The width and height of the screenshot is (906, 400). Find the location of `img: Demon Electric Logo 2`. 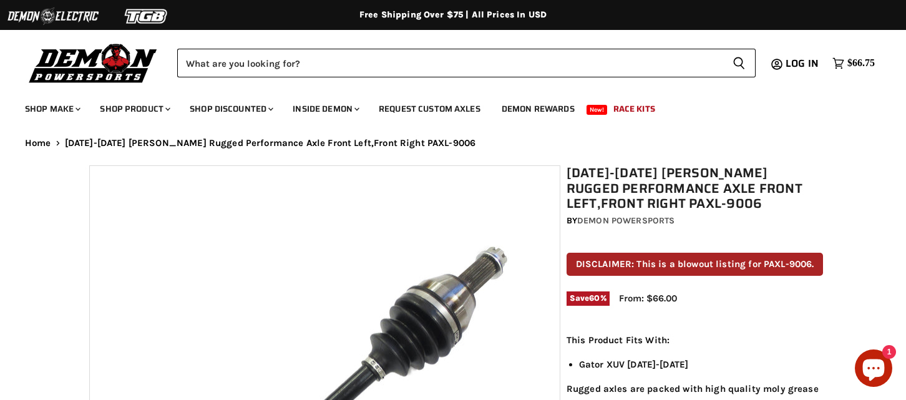

img: Demon Electric Logo 2 is located at coordinates (53, 16).